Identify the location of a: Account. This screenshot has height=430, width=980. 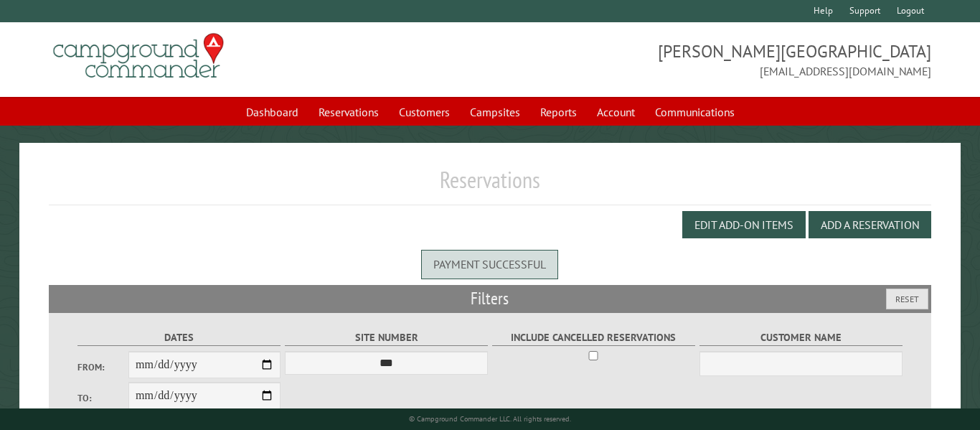
(615, 112).